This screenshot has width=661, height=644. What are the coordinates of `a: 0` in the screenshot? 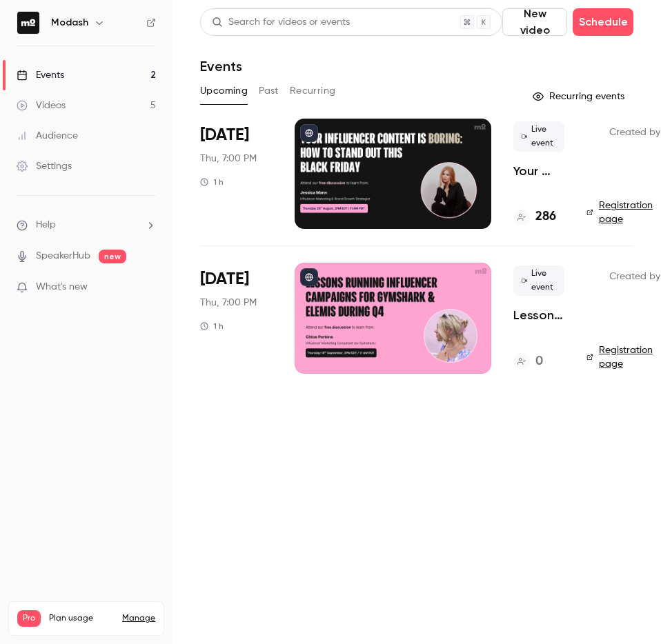 It's located at (528, 361).